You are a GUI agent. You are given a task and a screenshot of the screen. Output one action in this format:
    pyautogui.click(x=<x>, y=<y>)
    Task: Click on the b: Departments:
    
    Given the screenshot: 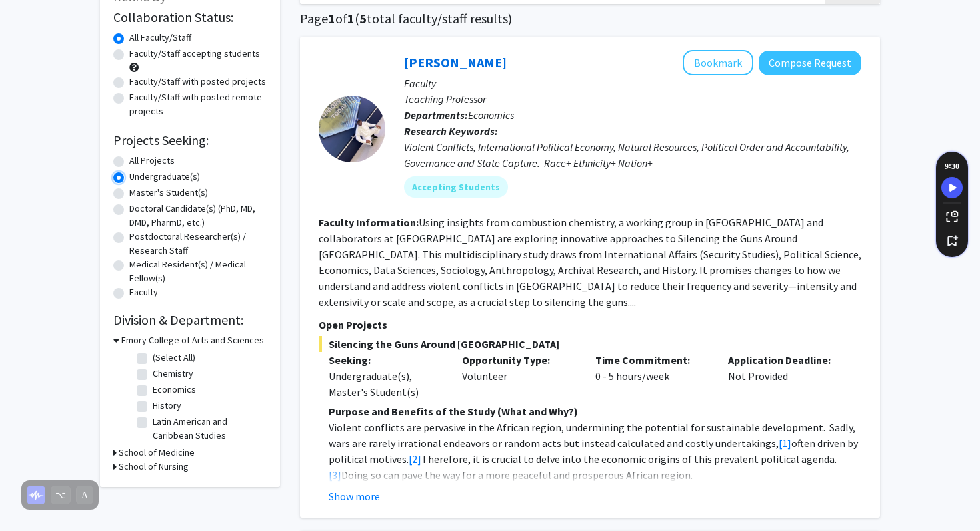 What is the action you would take?
    pyautogui.click(x=436, y=115)
    